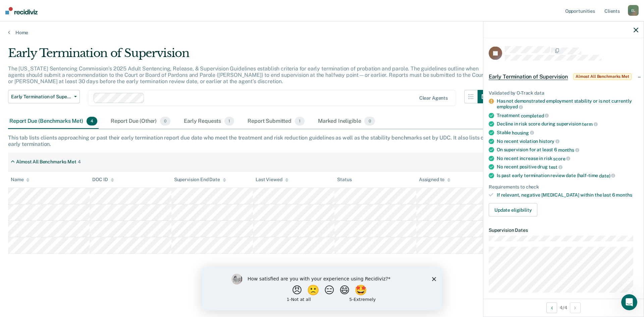 The width and height of the screenshot is (644, 317). What do you see at coordinates (575, 308) in the screenshot?
I see `button: Next Opportunity` at bounding box center [575, 308].